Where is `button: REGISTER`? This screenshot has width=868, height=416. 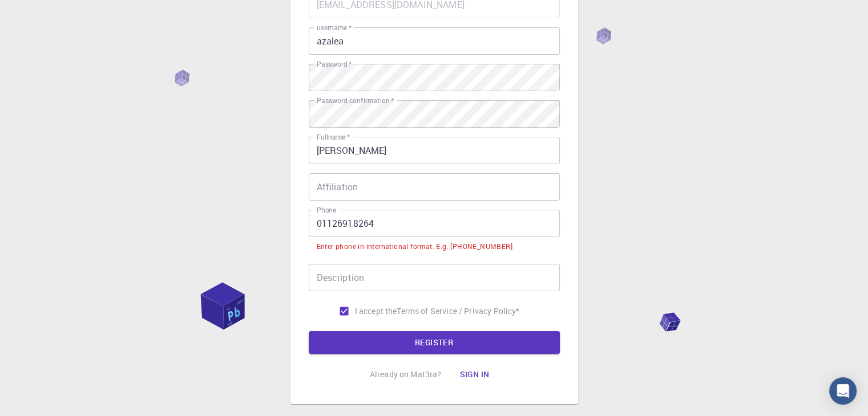 button: REGISTER is located at coordinates (434, 343).